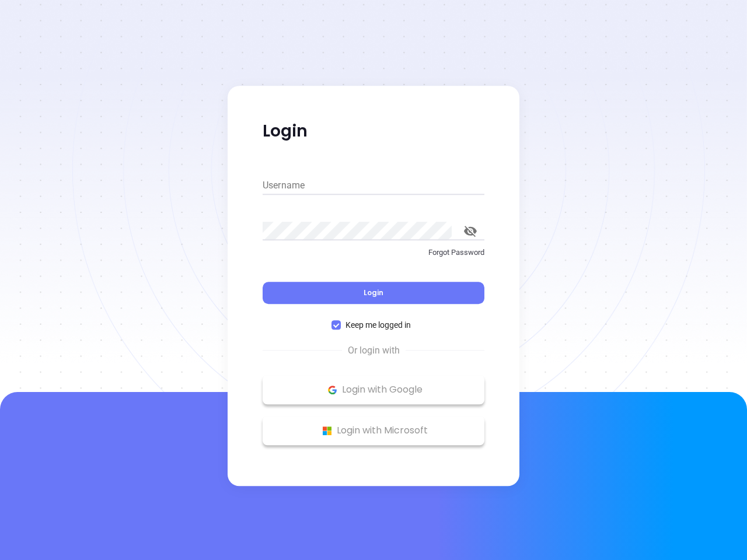 This screenshot has height=560, width=747. Describe the element at coordinates (374, 351) in the screenshot. I see `span: Or login with` at that location.